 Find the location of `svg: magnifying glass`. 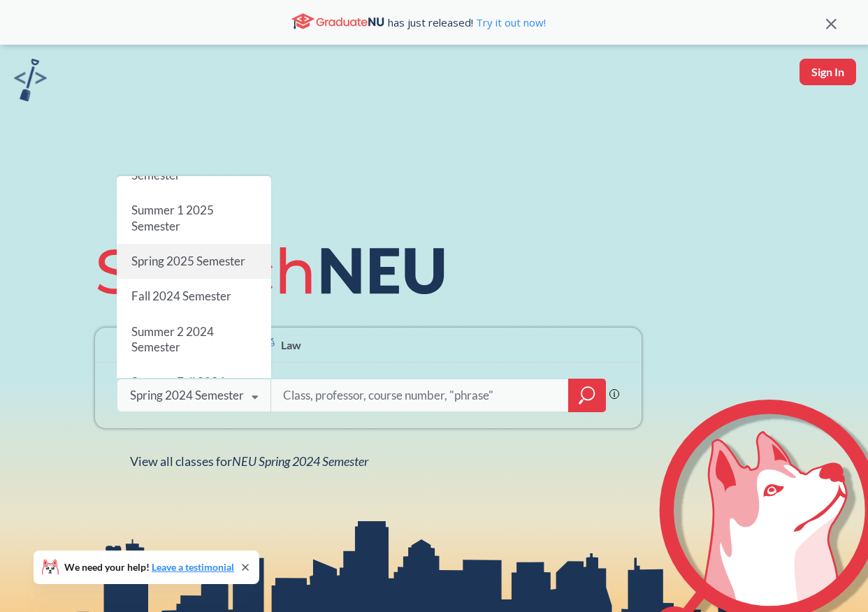

svg: magnifying glass is located at coordinates (587, 395).